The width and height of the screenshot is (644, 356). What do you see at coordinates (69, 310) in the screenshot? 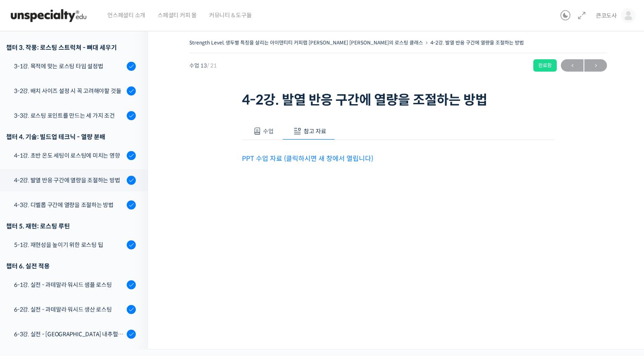
I see `div: 6-2강. 실전 - 과테말라 워시드 생산 로스팅` at bounding box center [69, 310].